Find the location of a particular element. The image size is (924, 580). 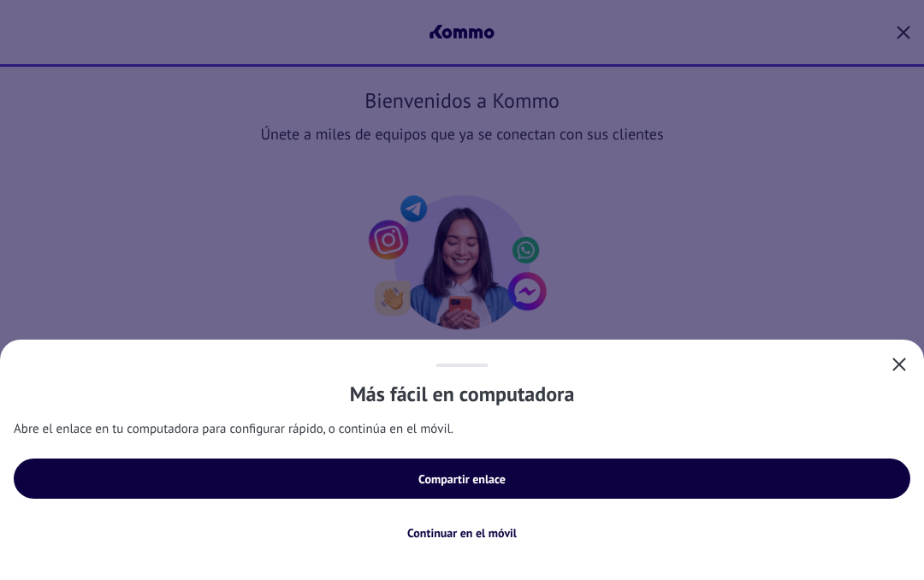

button: Continuar en el móvil is located at coordinates (462, 531).